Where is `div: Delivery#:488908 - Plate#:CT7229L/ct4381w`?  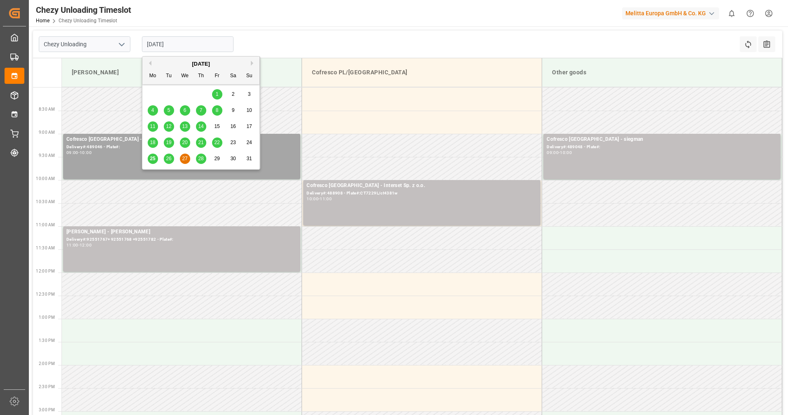 div: Delivery#:488908 - Plate#:CT7229L/ct4381w is located at coordinates (422, 193).